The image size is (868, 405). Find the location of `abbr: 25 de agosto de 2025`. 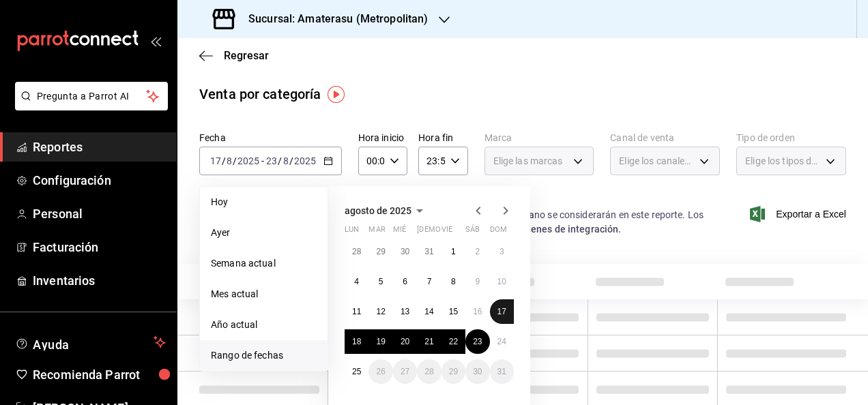

abbr: 25 de agosto de 2025 is located at coordinates (356, 371).